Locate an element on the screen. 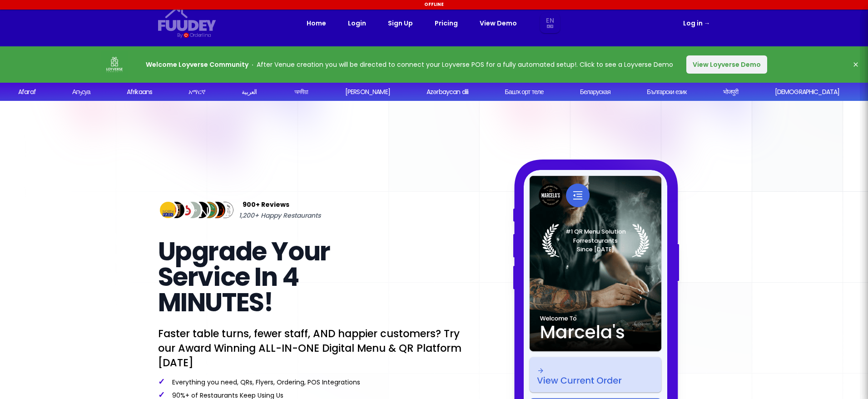 This screenshot has height=399, width=868. a: Login is located at coordinates (357, 23).